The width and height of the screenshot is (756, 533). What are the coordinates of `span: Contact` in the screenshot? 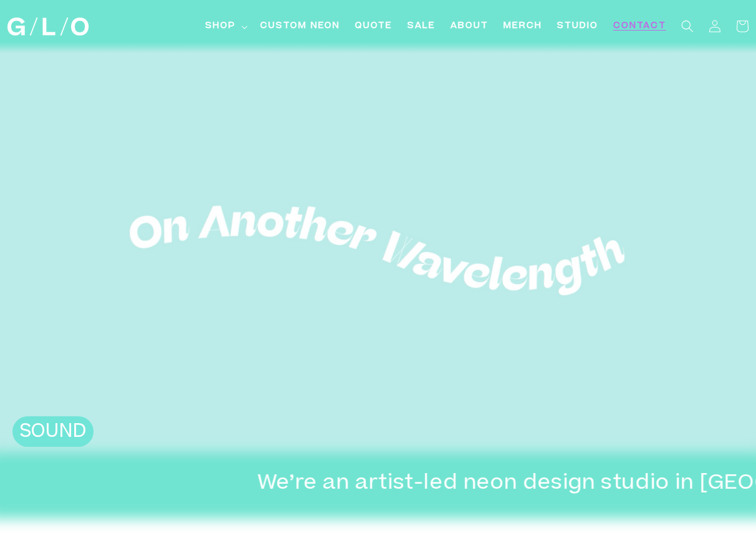 It's located at (639, 26).